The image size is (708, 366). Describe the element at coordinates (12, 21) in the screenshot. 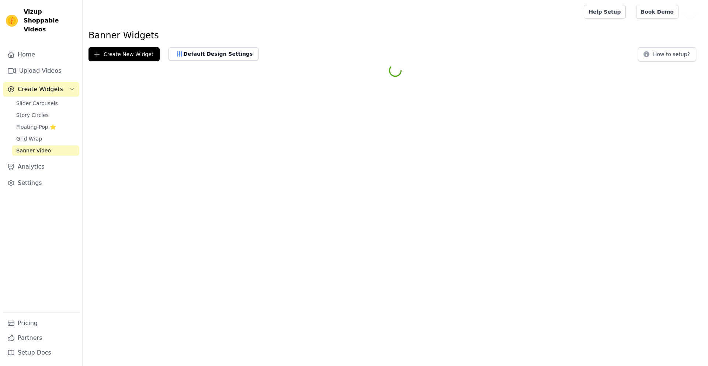

I see `img: Vizup` at that location.